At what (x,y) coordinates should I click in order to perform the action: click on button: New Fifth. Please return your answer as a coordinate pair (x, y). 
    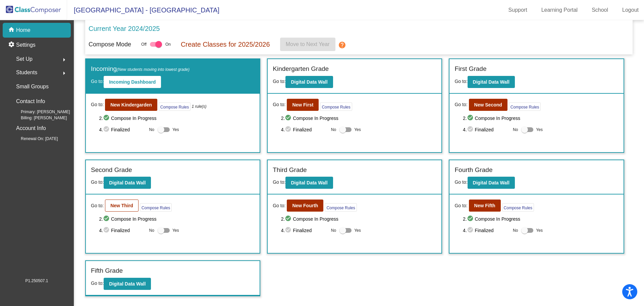
    Looking at the image, I should click on (485, 205).